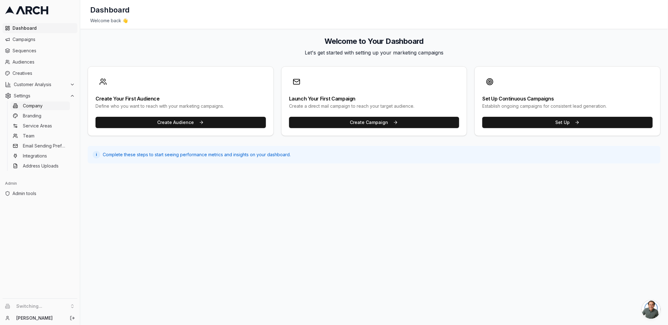 The width and height of the screenshot is (668, 325). I want to click on a: Admin tools, so click(40, 194).